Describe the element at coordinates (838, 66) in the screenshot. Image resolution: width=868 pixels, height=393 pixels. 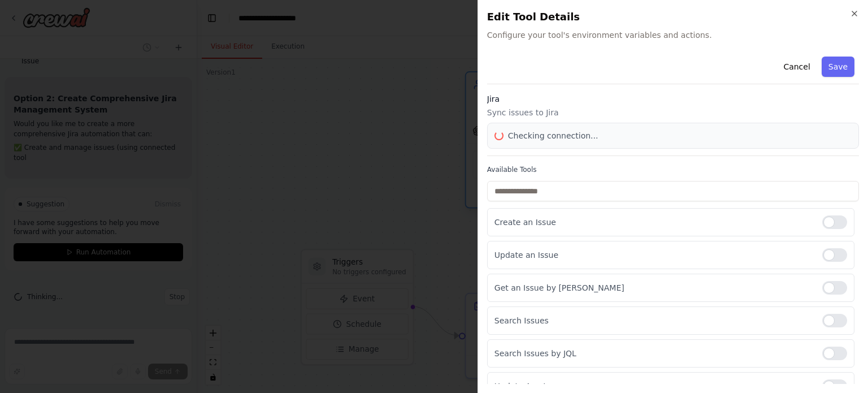
I see `button: Save` at that location.